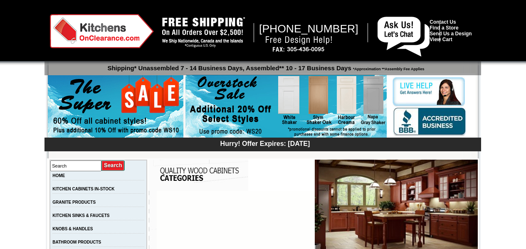  What do you see at coordinates (83, 189) in the screenshot?
I see `a: KITCHEN CABINETS IN-STOCK` at bounding box center [83, 189].